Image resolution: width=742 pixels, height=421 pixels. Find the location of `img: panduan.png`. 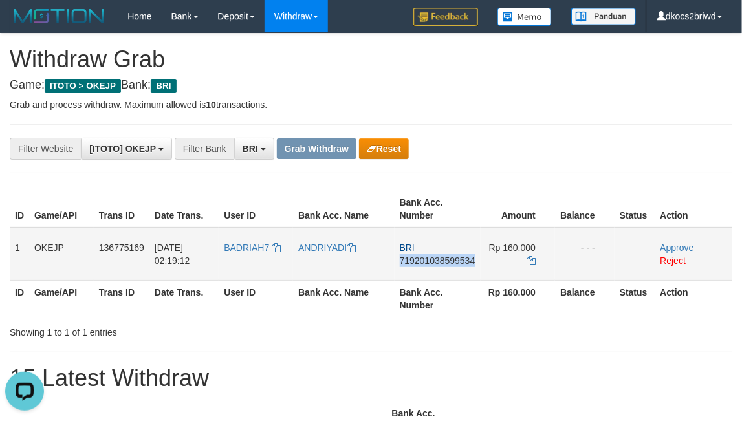

img: panduan.png is located at coordinates (603, 16).